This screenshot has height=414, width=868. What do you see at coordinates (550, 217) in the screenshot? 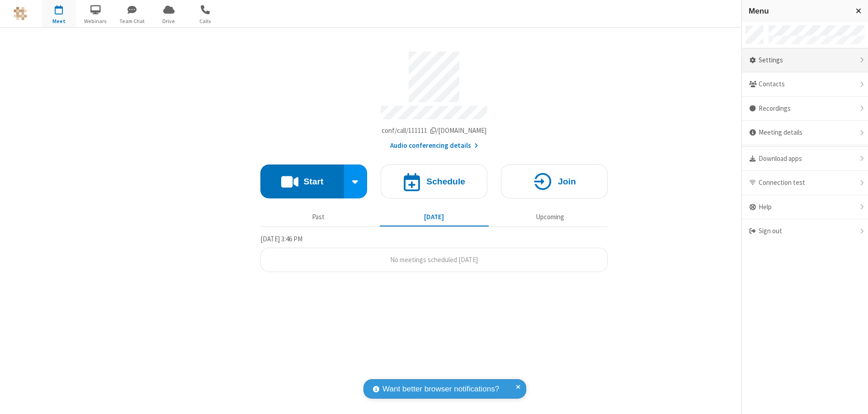
I see `button: Upcoming` at bounding box center [550, 217].